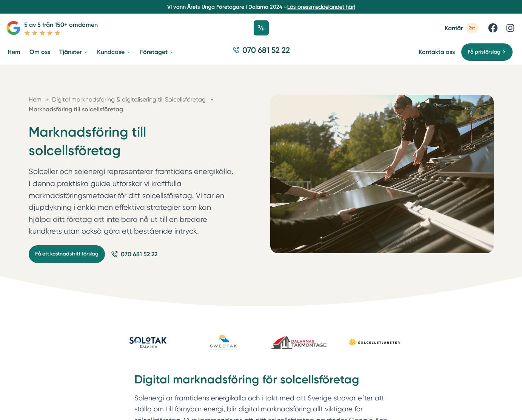 This screenshot has height=420, width=522. I want to click on img: Sol och Tak Dalarna, so click(148, 342).